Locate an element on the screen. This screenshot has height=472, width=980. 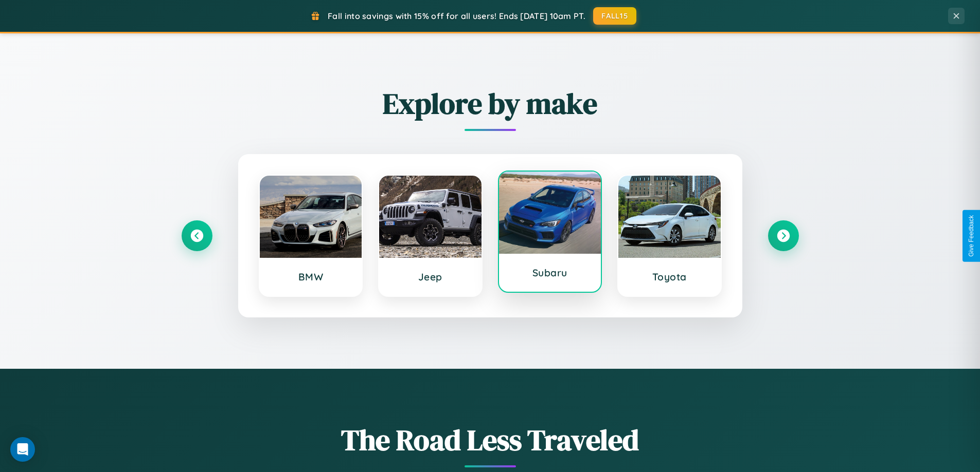
div: Open Intercom Messenger is located at coordinates (22, 450).